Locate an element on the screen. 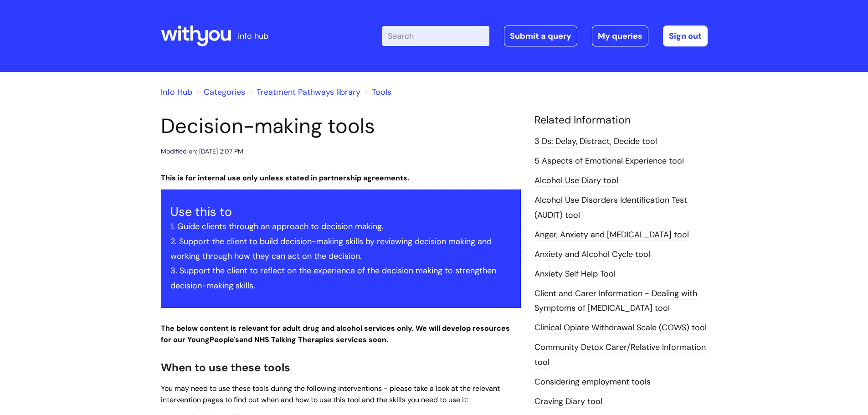 The height and width of the screenshot is (415, 868). a: Treatment Pathways library is located at coordinates (309, 92).